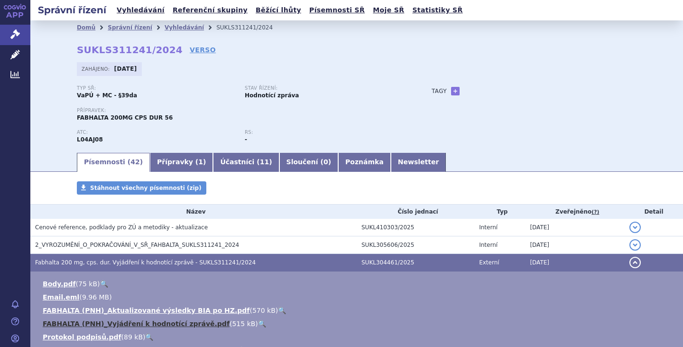 The image size is (683, 347). I want to click on span: Cenové reference, podklady pro ZÚ a metodiky - aktualizace, so click(121, 227).